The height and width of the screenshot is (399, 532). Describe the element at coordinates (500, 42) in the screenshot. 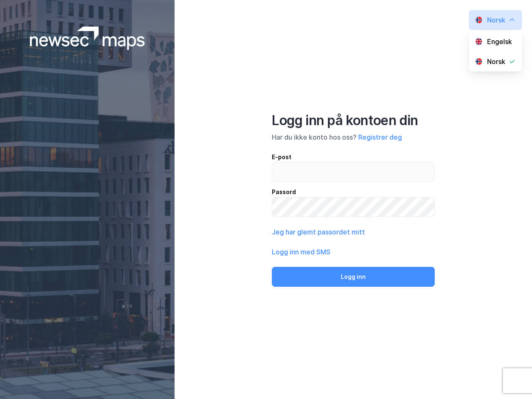

I see `div: Engelsk` at that location.